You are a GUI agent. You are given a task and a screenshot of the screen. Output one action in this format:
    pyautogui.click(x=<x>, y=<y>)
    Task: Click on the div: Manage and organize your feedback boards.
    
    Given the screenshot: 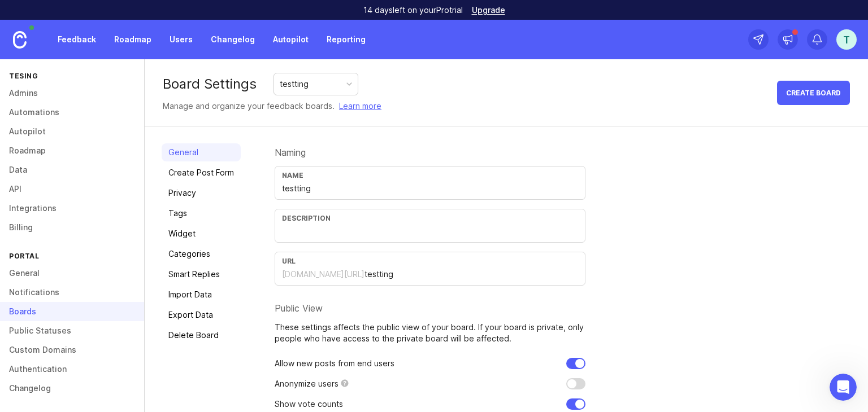 What is the action you would take?
    pyautogui.click(x=272, y=106)
    